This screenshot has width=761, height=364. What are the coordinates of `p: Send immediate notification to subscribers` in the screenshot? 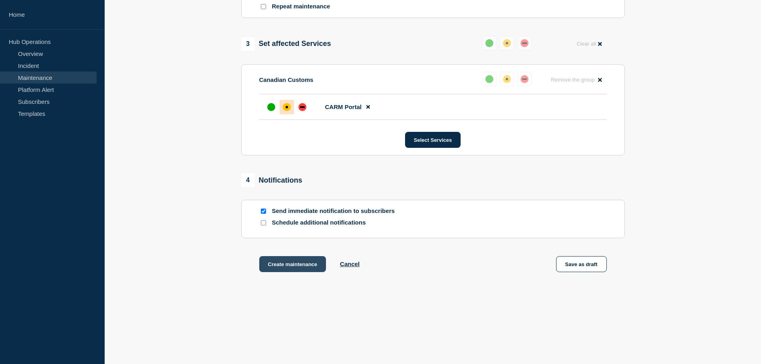 It's located at (336, 211).